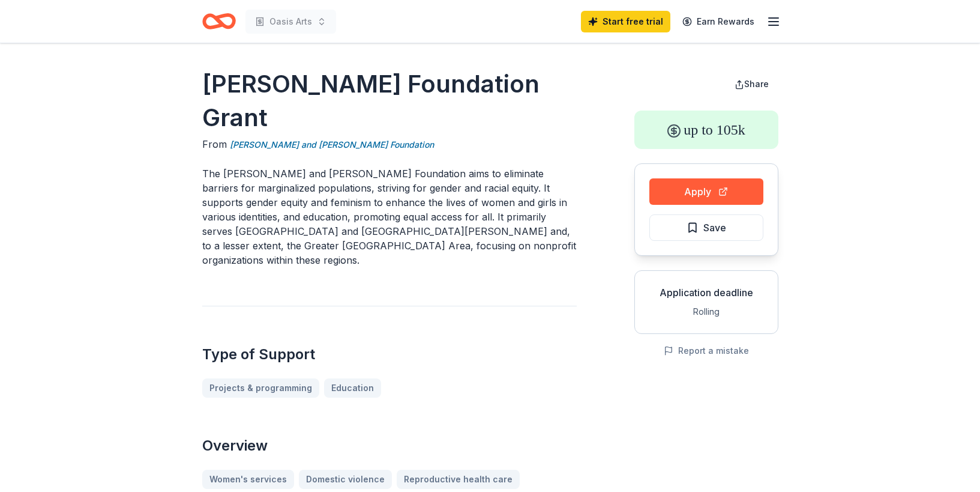 The width and height of the screenshot is (980, 492). What do you see at coordinates (707, 130) in the screenshot?
I see `div: up to 105k` at bounding box center [707, 130].